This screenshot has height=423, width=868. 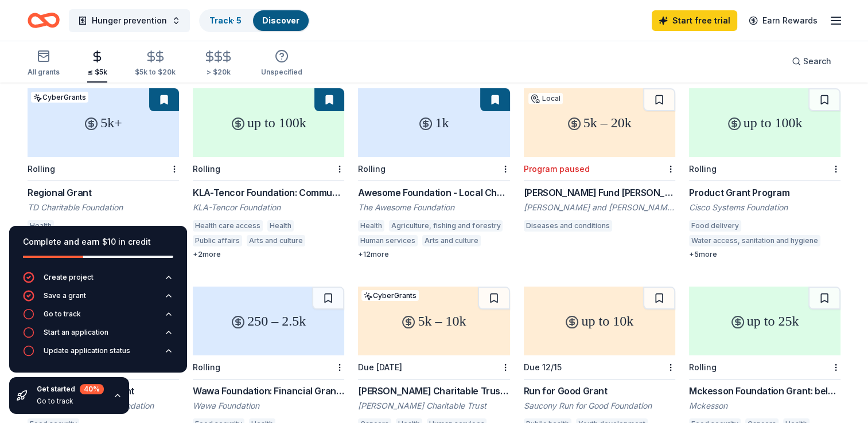 I want to click on button: ≤ $5k, so click(x=97, y=63).